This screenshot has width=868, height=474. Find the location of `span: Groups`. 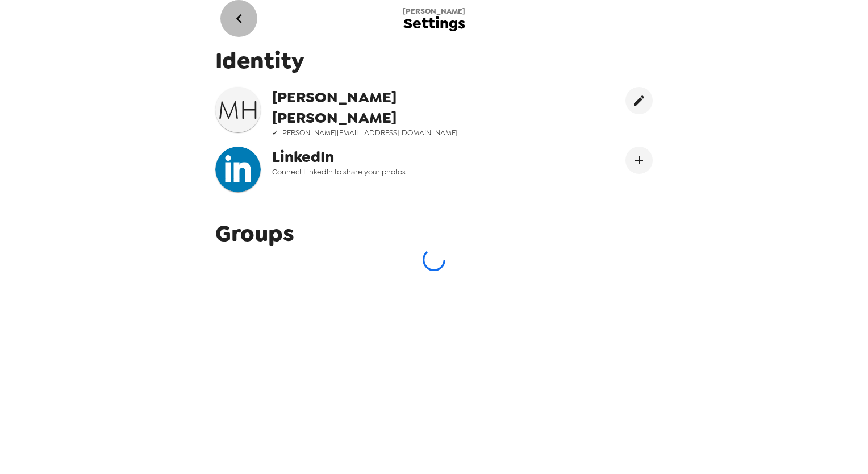

span: Groups is located at coordinates (254, 233).